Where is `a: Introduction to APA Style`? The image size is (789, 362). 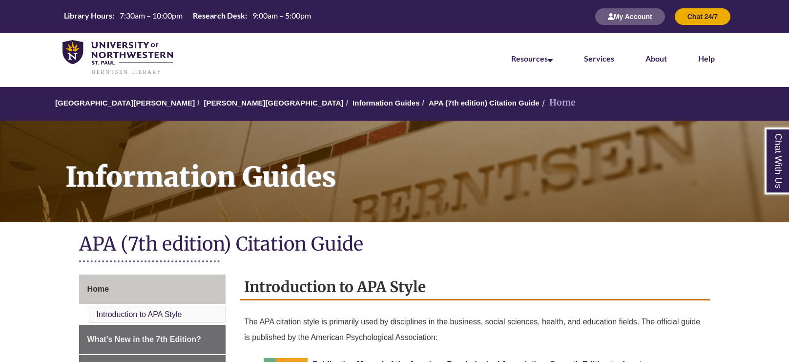
a: Introduction to APA Style is located at coordinates (139, 314).